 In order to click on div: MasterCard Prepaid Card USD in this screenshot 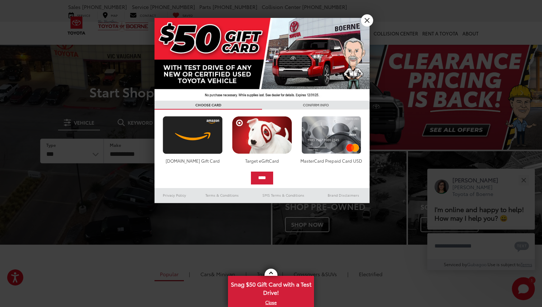, I will do `click(331, 161)`.